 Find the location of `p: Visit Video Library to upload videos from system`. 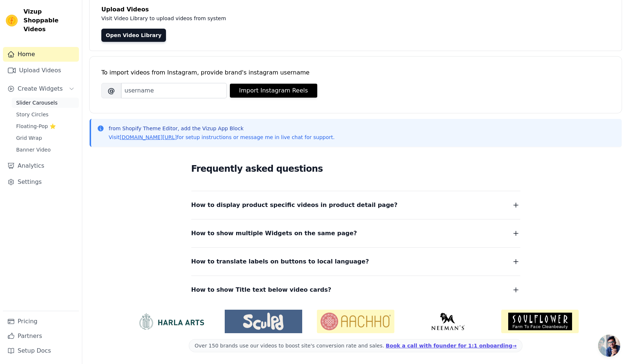

p: Visit Video Library to upload videos from system is located at coordinates (266, 18).